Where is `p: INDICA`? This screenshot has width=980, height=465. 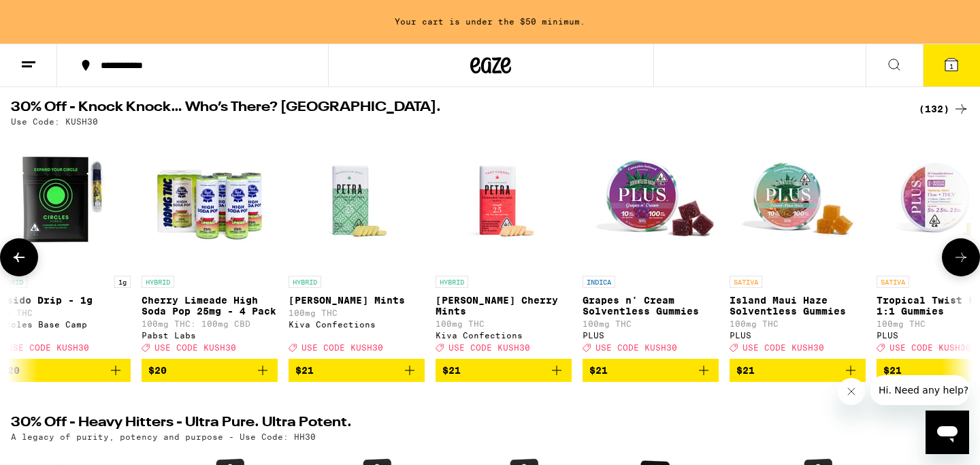 p: INDICA is located at coordinates (599, 282).